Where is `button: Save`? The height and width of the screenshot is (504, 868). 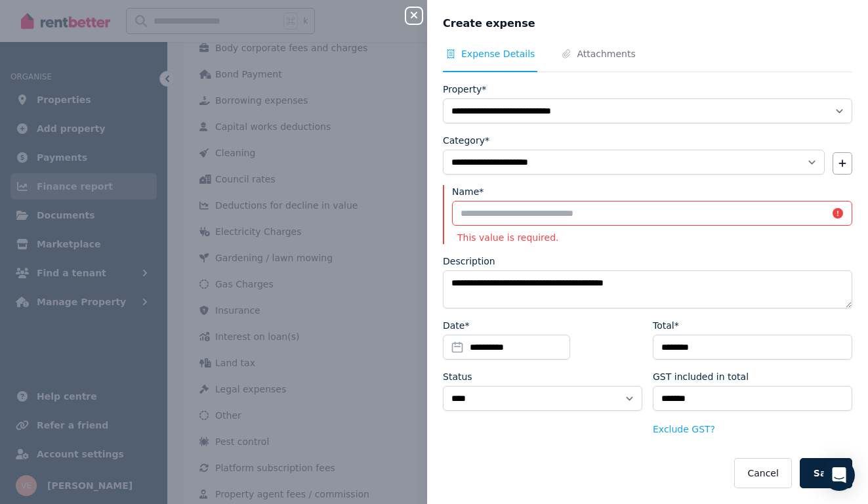 button: Save is located at coordinates (826, 473).